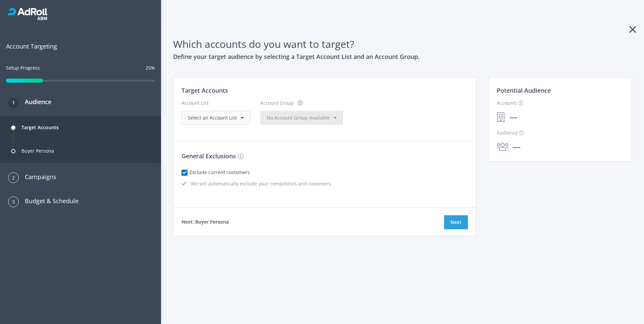  What do you see at coordinates (150, 68) in the screenshot?
I see `div: 25%` at bounding box center [150, 68].